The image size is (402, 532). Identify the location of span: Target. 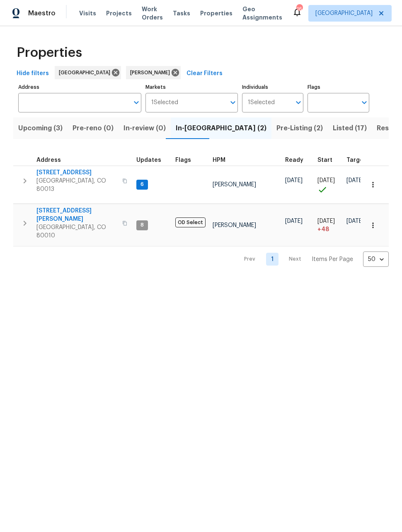
(356, 160).